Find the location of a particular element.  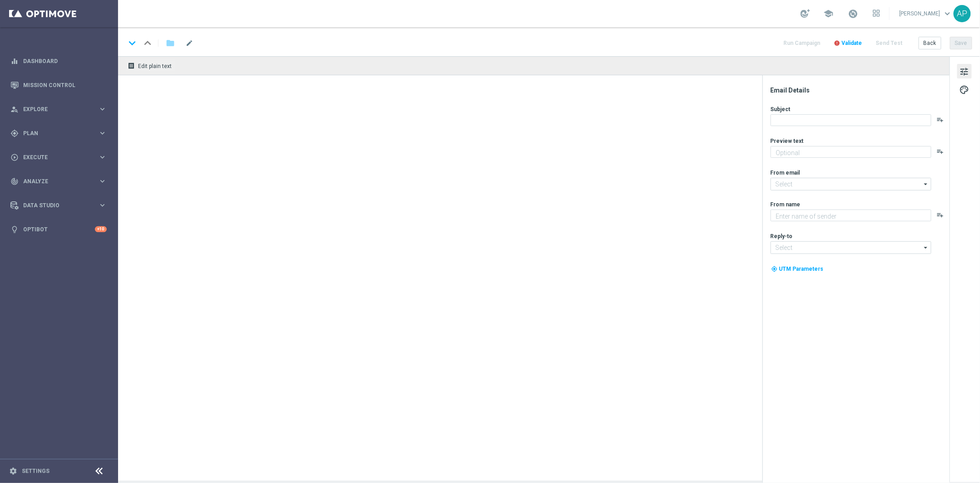

a: Settings is located at coordinates (36, 472).